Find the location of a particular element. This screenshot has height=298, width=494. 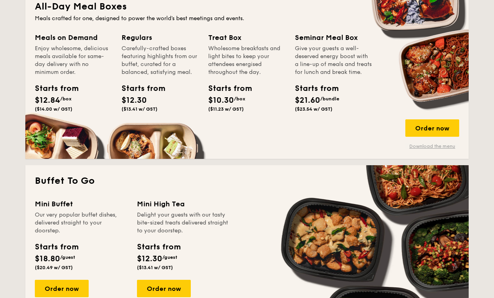

span: /bundle is located at coordinates (330, 99).